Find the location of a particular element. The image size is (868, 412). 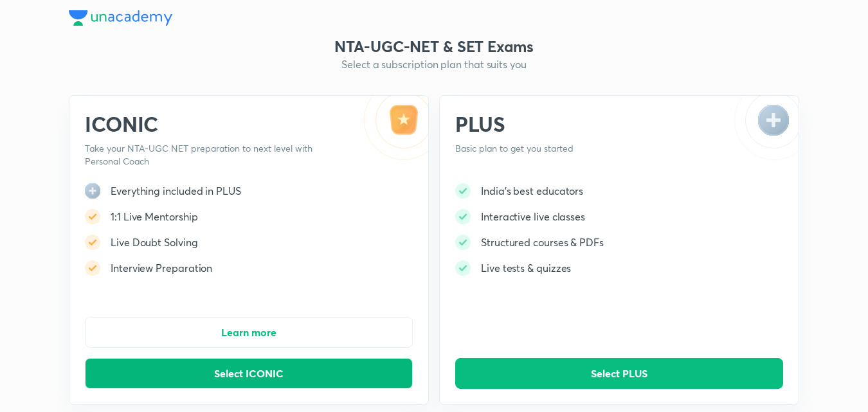

button: Learn more is located at coordinates (249, 332).